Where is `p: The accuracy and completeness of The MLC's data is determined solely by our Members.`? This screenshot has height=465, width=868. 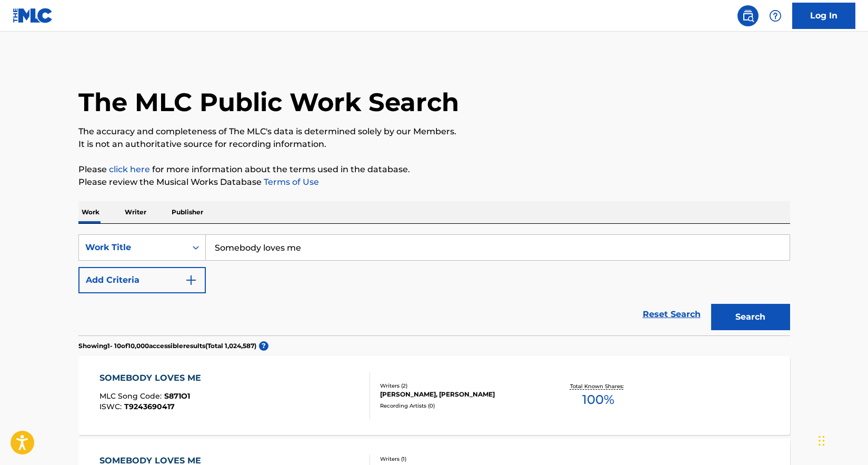 p: The accuracy and completeness of The MLC's data is determined solely by our Members. is located at coordinates (434, 132).